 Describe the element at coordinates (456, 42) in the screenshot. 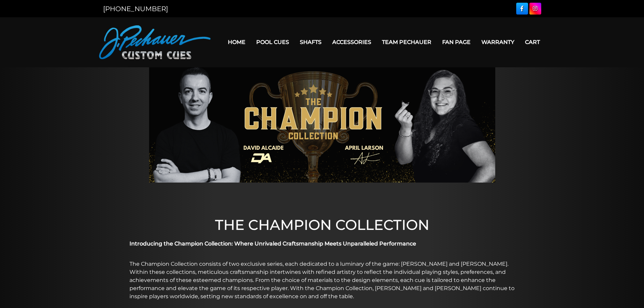

I see `a: Fan Page` at that location.